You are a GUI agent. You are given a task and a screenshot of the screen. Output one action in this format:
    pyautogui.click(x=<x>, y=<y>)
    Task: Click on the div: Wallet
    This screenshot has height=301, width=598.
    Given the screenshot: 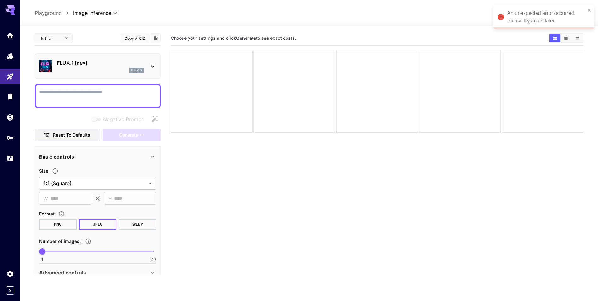 What is the action you would take?
    pyautogui.click(x=10, y=117)
    